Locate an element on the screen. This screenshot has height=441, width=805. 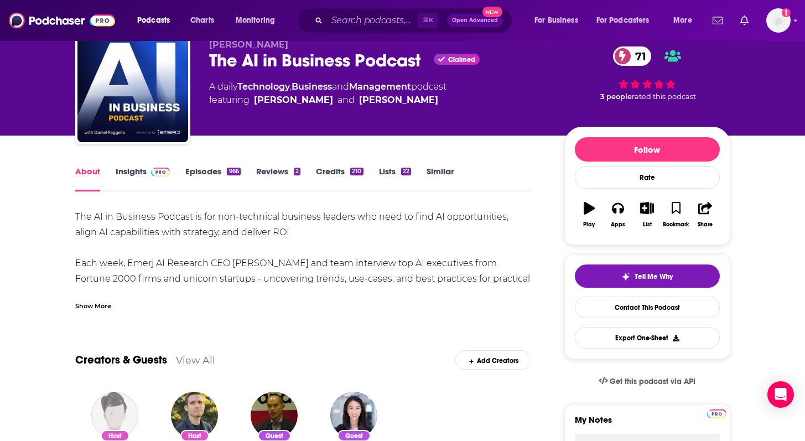
img: Connie Chan is located at coordinates (354, 415).